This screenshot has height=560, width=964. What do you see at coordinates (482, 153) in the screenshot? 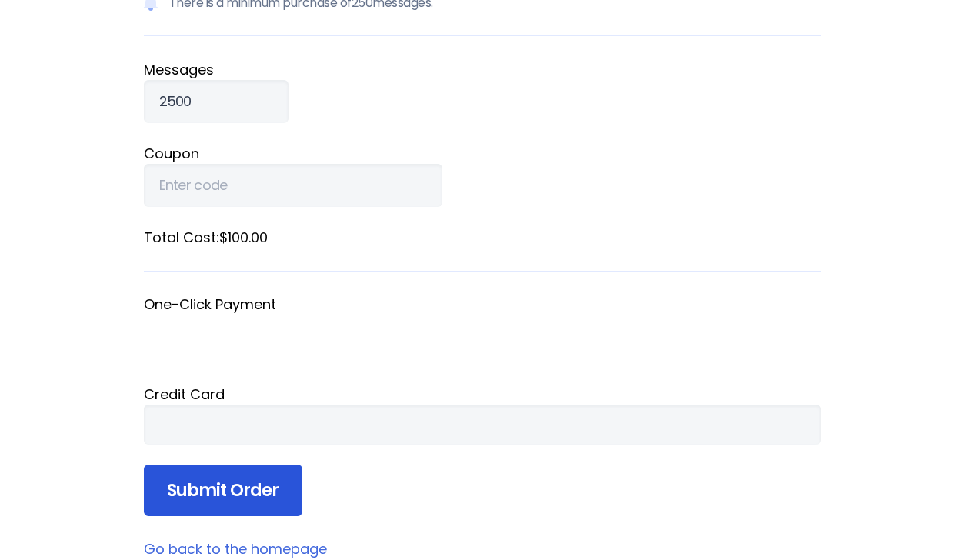
I see `label: Coupon` at bounding box center [482, 153].